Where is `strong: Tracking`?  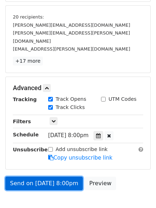 strong: Tracking is located at coordinates (25, 99).